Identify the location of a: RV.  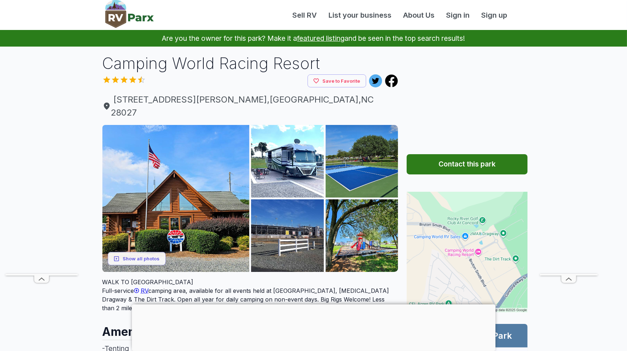
(141, 291).